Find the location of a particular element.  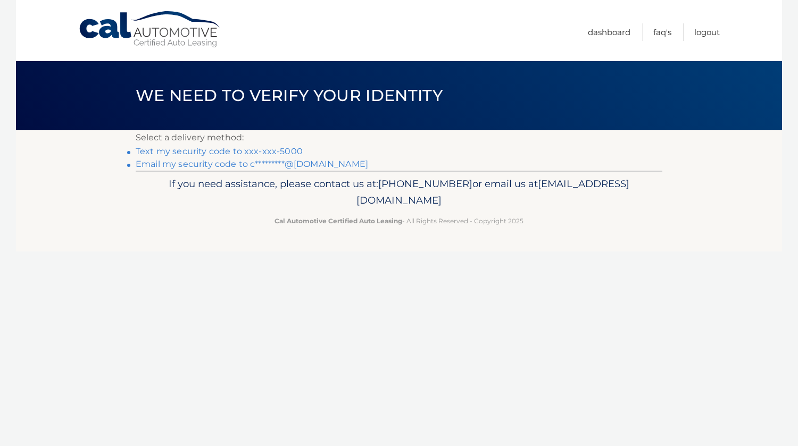

a: Logout is located at coordinates (707, 32).